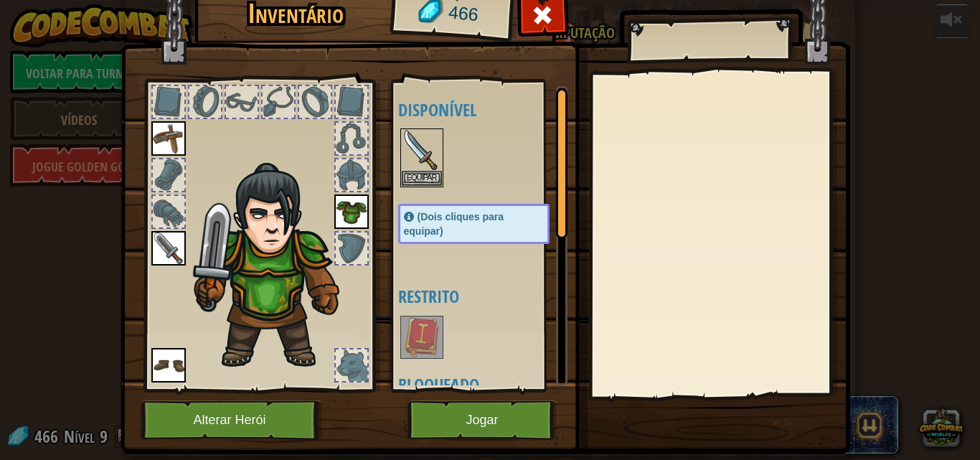  I want to click on button: Equipar, so click(422, 178).